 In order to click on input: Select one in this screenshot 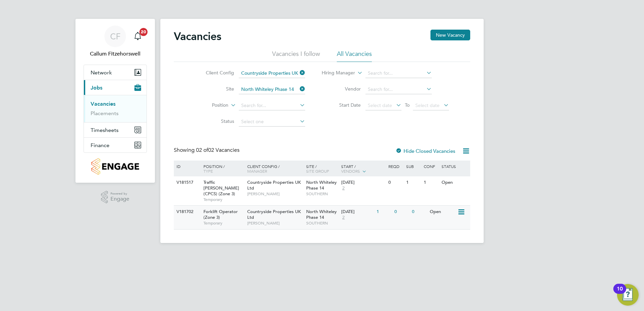, I will do `click(272, 122)`.